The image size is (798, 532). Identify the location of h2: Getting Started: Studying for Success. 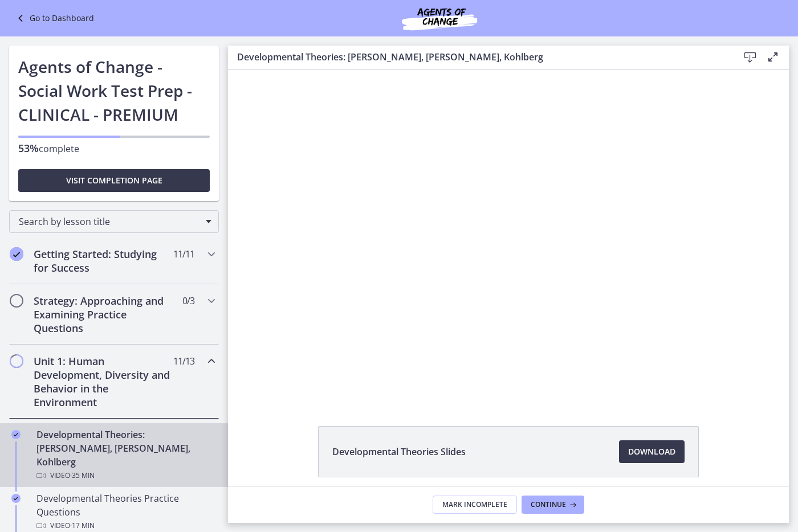
(103, 261).